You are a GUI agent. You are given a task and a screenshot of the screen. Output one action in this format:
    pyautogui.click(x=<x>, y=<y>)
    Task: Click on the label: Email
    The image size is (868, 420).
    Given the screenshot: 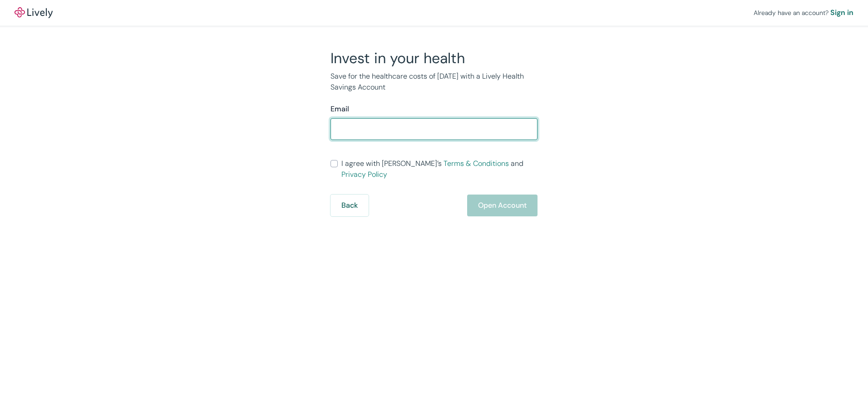 What is the action you would take?
    pyautogui.click(x=339, y=109)
    